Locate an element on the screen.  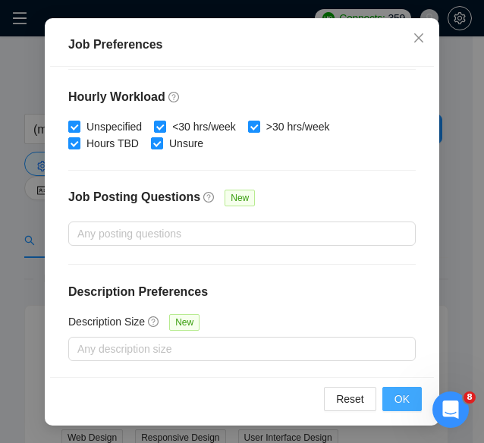
h4: Hourly Workload is located at coordinates (242, 97).